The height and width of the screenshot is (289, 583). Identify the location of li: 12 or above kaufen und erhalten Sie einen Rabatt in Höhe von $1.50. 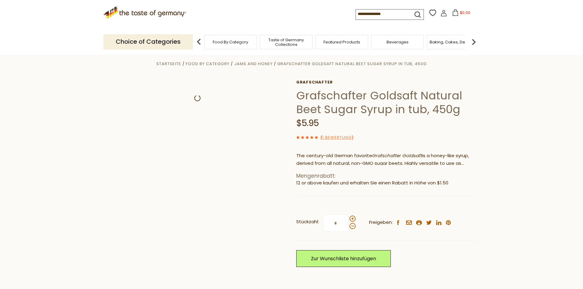
(386, 183).